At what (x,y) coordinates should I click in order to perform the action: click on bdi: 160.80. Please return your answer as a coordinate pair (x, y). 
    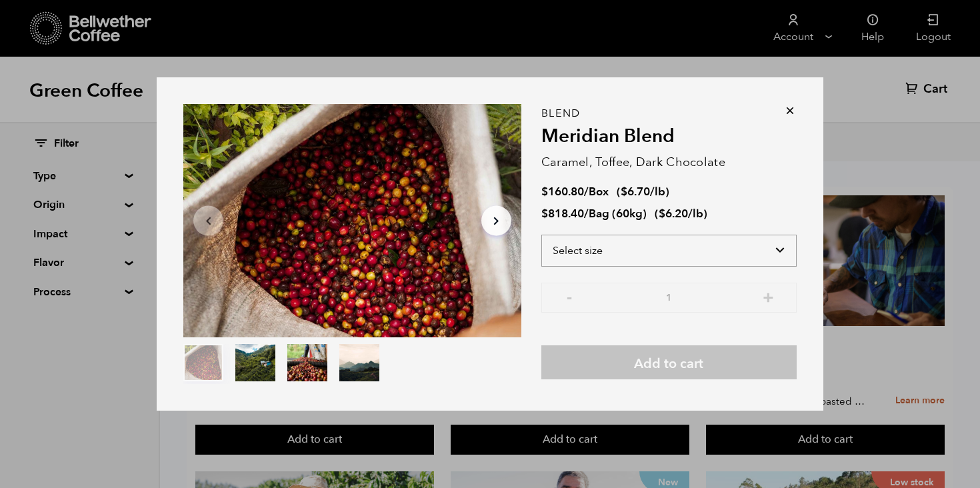
    Looking at the image, I should click on (563, 191).